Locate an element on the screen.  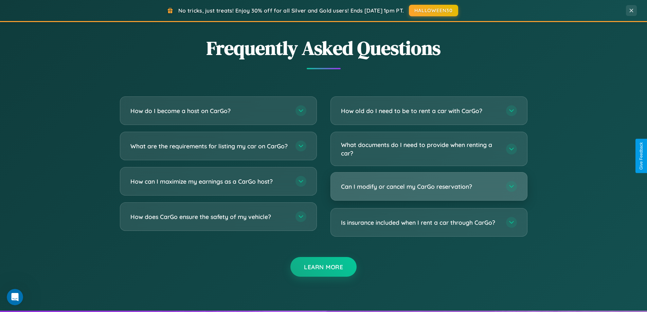
h3: Is insurance included when I rent a car through CarGo? is located at coordinates (420, 222).